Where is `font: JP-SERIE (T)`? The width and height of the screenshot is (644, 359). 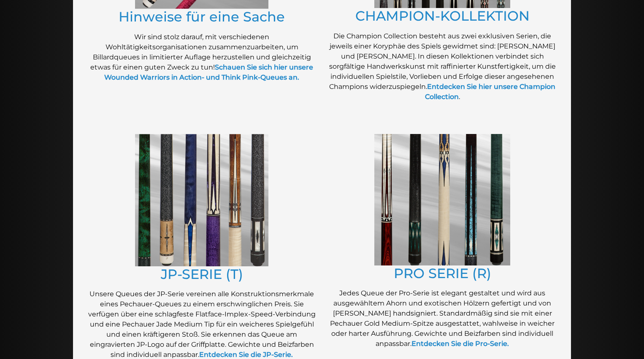
font: JP-SERIE (T) is located at coordinates (202, 274).